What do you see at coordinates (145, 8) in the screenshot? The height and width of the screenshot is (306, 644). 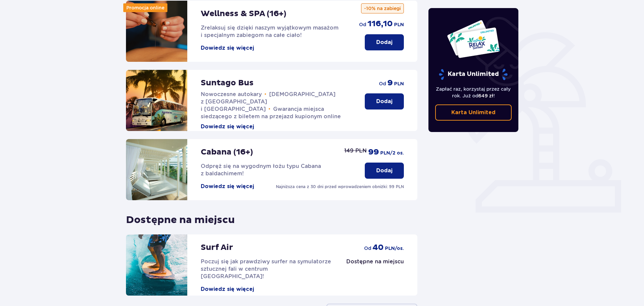 I see `div: Promocja online` at bounding box center [145, 8].